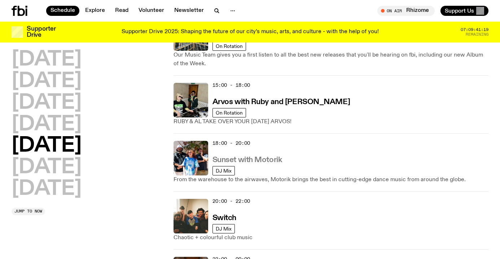 The image size is (500, 259). Describe the element at coordinates (224, 217) in the screenshot. I see `a: Switch` at that location.